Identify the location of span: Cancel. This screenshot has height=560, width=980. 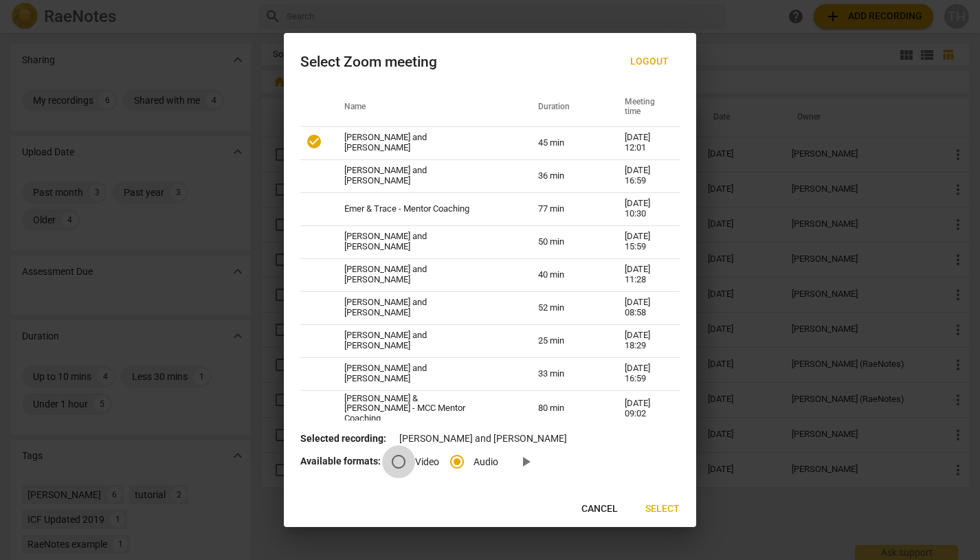
(599, 510).